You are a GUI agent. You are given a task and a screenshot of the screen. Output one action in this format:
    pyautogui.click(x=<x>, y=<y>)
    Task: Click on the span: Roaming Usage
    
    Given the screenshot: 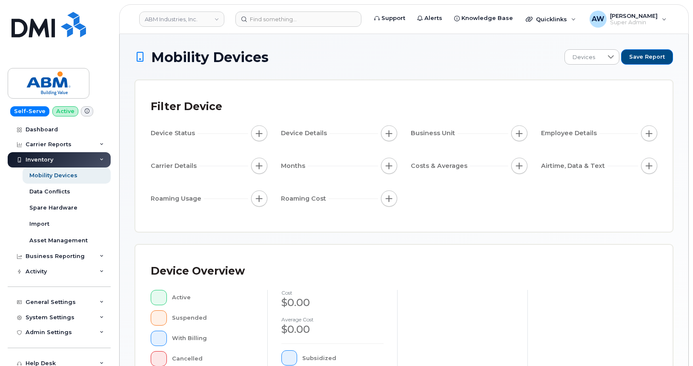 What is the action you would take?
    pyautogui.click(x=177, y=199)
    